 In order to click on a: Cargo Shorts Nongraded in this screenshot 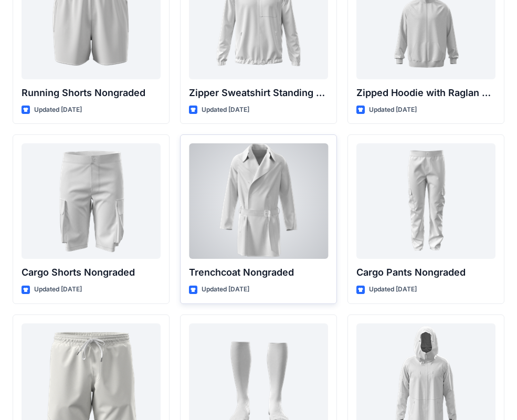, I will do `click(91, 201)`.